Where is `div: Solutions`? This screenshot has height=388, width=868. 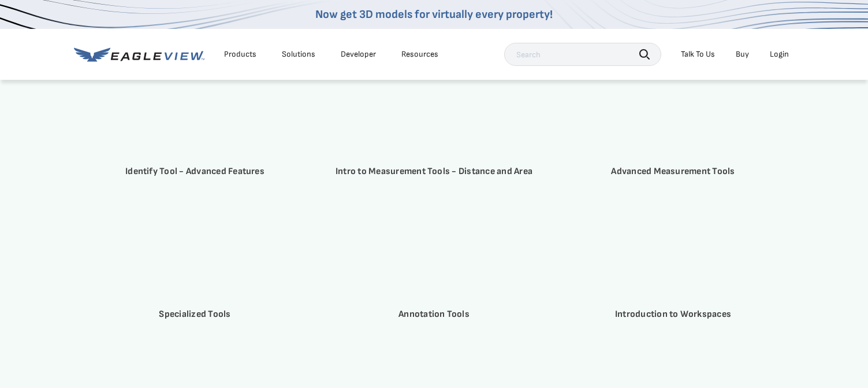 div: Solutions is located at coordinates (299, 55).